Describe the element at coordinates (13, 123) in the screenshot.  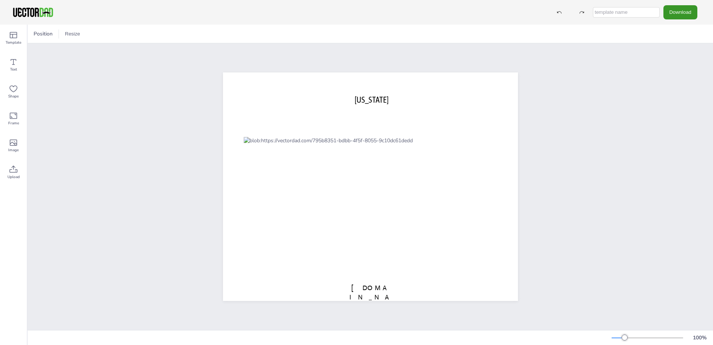
I see `span: Frame` at that location.